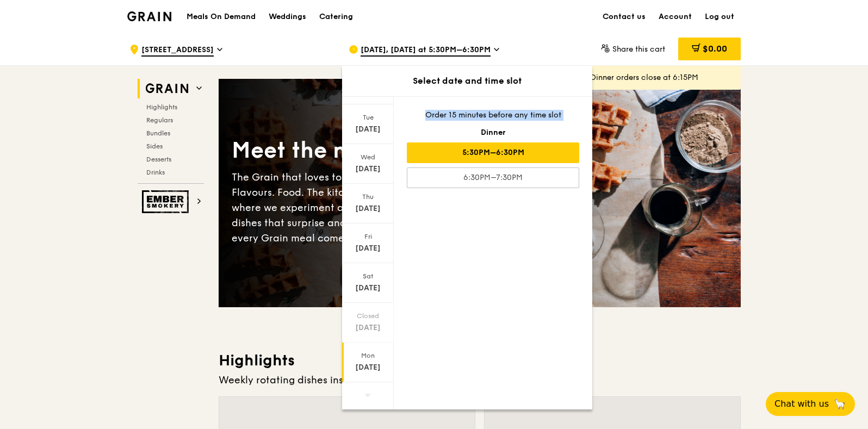  I want to click on span: Bundles, so click(158, 133).